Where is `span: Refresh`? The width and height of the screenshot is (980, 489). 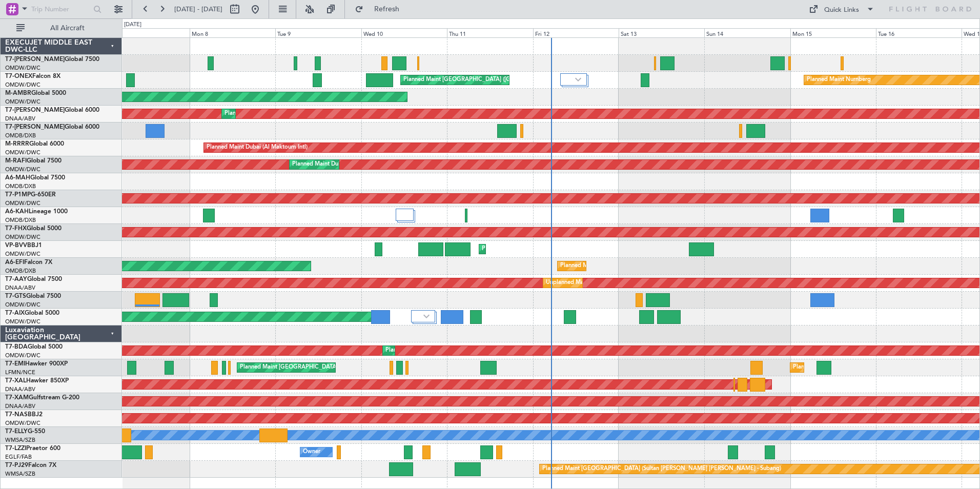
span: Refresh is located at coordinates (387, 10).